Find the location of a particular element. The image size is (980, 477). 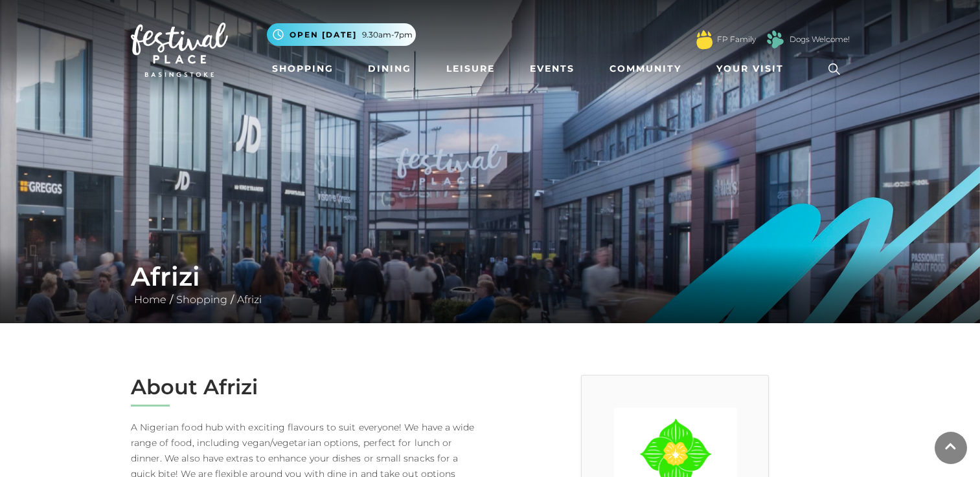

a: Community is located at coordinates (645, 69).